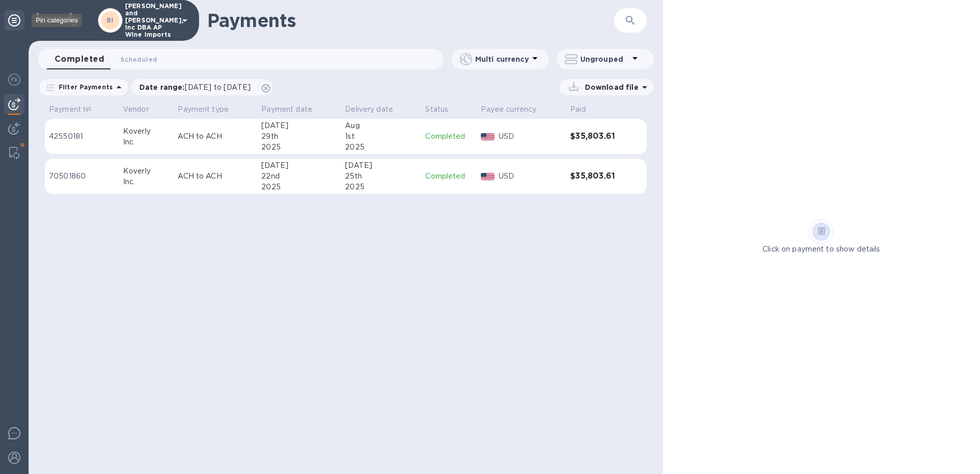  I want to click on span: Payment №, so click(77, 109).